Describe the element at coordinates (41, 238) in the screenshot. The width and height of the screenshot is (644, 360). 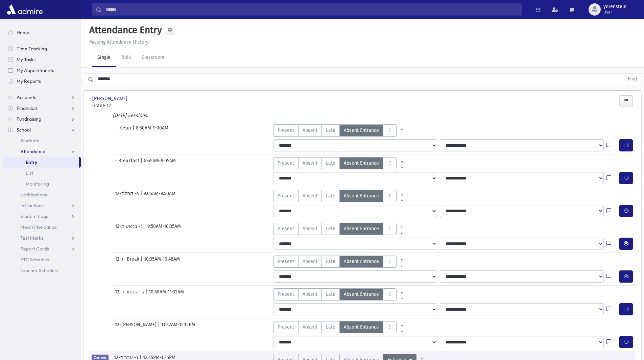
I see `a: Test Marks` at that location.